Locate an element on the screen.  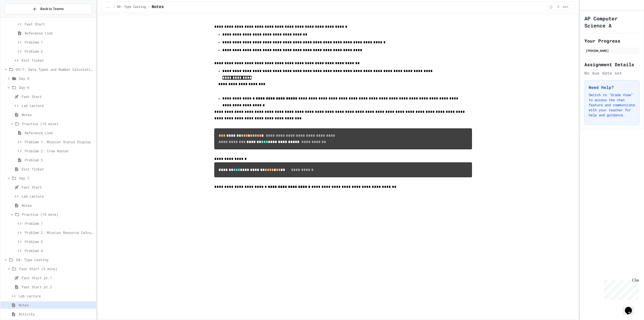
span: Problem 2 is located at coordinates (59, 51).